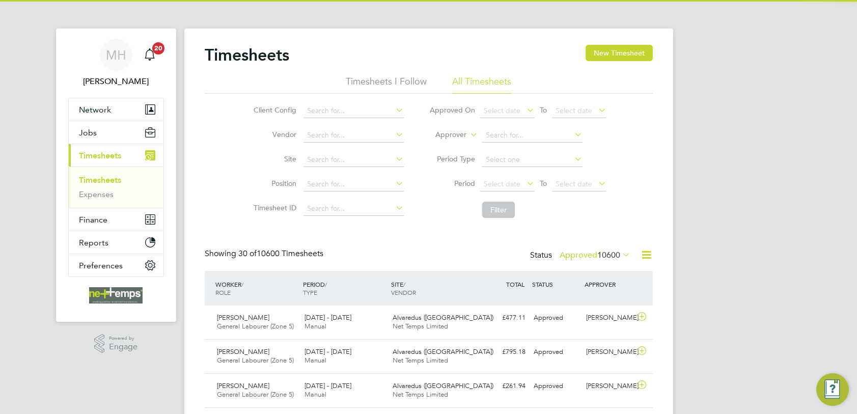  What do you see at coordinates (581, 256) in the screenshot?
I see `div: Status` at bounding box center [581, 256].